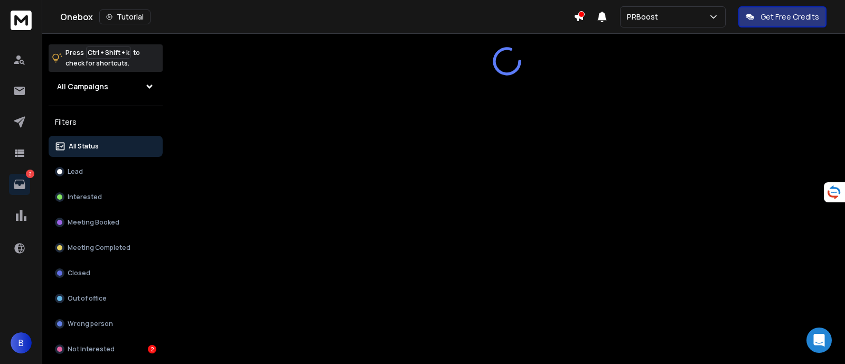 The width and height of the screenshot is (845, 364). What do you see at coordinates (108, 52) in the screenshot?
I see `span: Ctrl + Shift + k` at bounding box center [108, 52].